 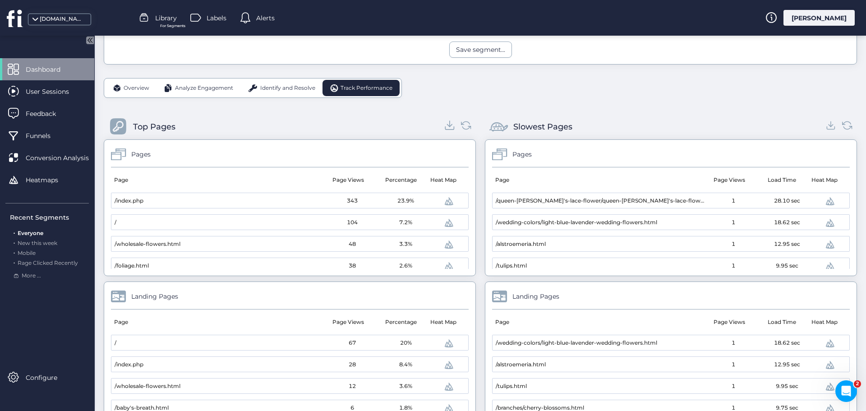 I want to click on span: 48, so click(x=352, y=244).